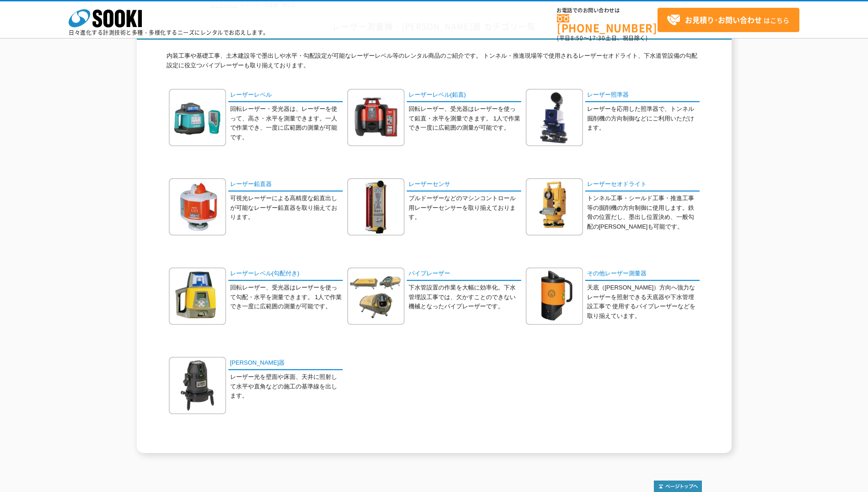  Describe the element at coordinates (465, 273) in the screenshot. I see `a: パイプレーザー` at that location.